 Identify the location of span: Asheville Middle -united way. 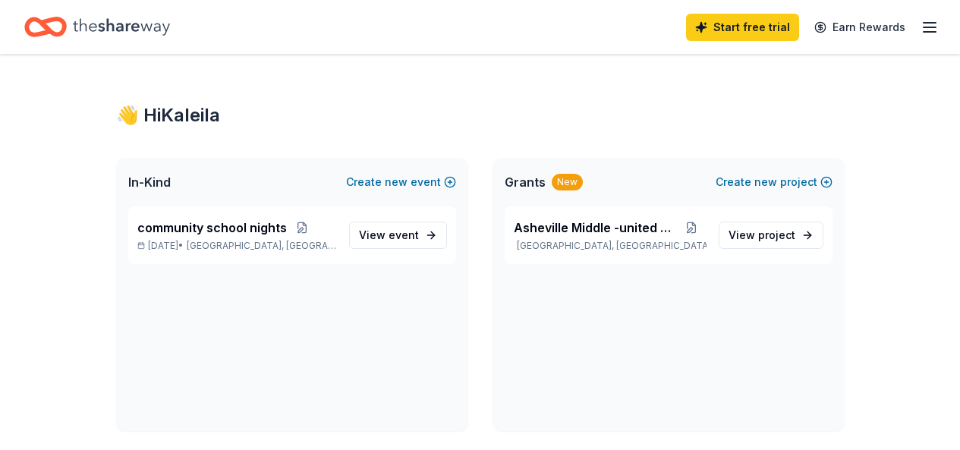
(596, 228).